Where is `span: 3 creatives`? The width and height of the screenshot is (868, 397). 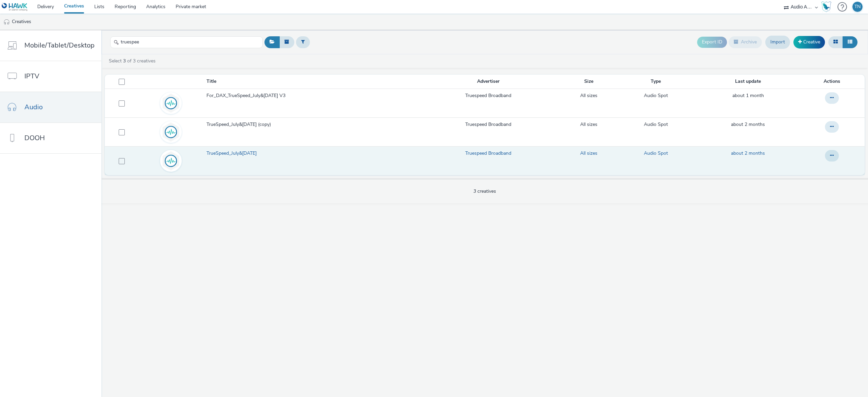 span: 3 creatives is located at coordinates (485, 191).